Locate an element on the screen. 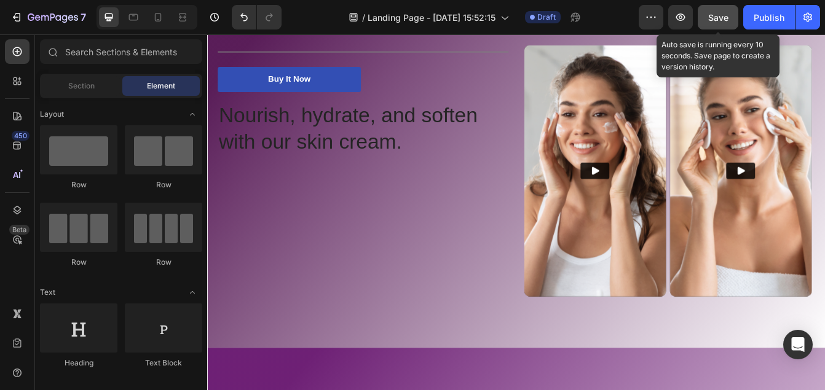 The width and height of the screenshot is (825, 390). div: Publish is located at coordinates (769, 17).